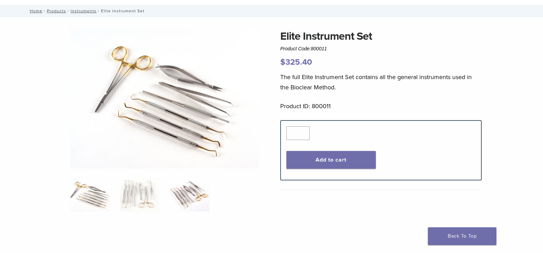  Describe the element at coordinates (57, 11) in the screenshot. I see `a: Products` at that location.